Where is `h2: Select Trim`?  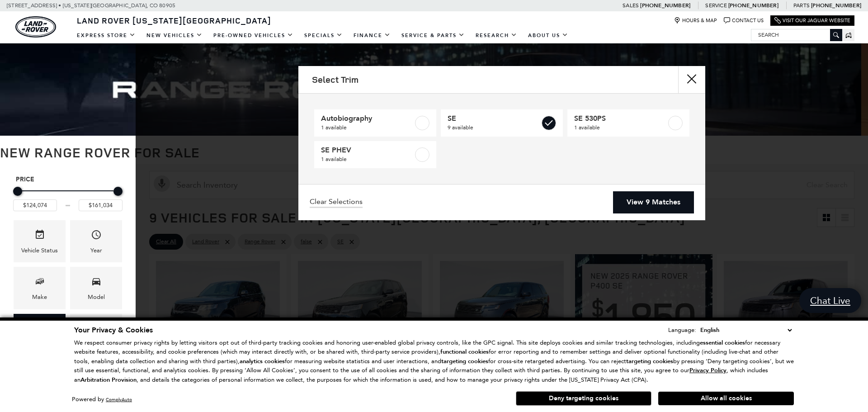 h2: Select Trim is located at coordinates (335, 79).